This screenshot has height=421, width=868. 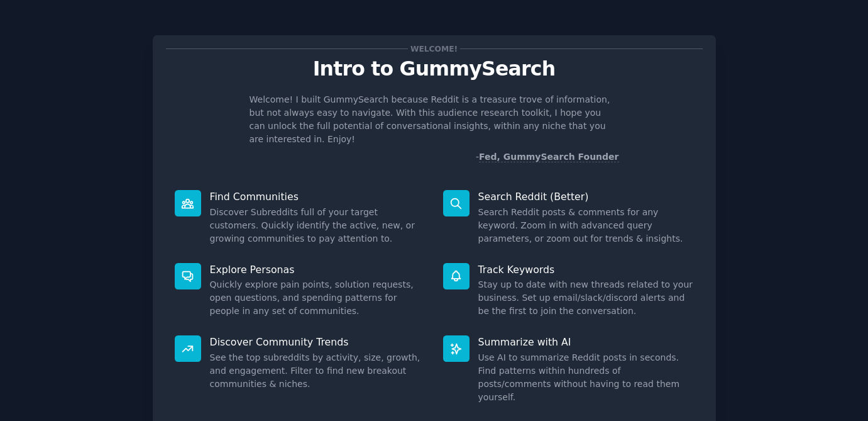 I want to click on p: Find Communities, so click(x=317, y=196).